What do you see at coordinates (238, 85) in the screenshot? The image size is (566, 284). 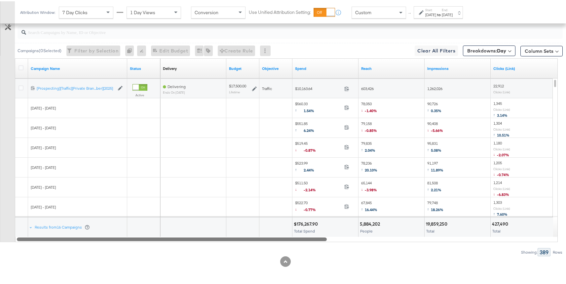 I see `div: $17,500.00` at bounding box center [238, 85].